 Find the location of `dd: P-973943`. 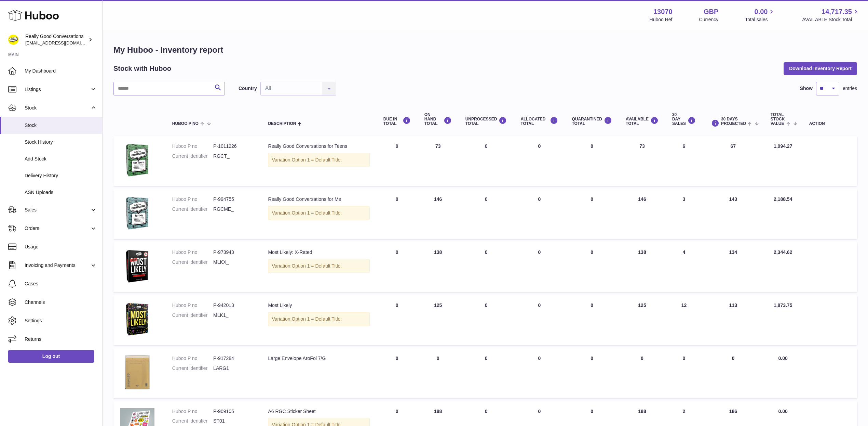

dd: P-973943 is located at coordinates (234, 252).